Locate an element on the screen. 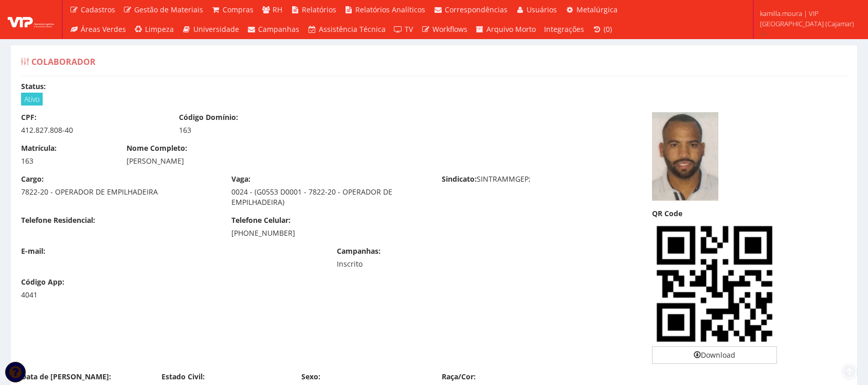 The width and height of the screenshot is (868, 385). span: Campanhas is located at coordinates (279, 29).